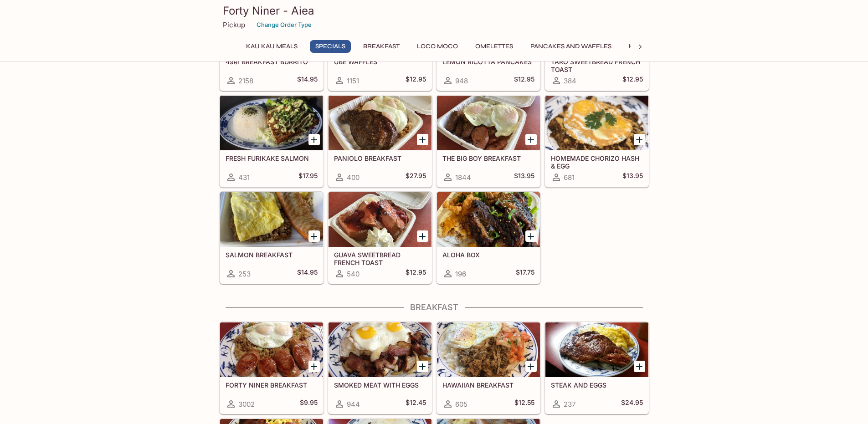  What do you see at coordinates (247, 404) in the screenshot?
I see `span: 3002` at bounding box center [247, 404].